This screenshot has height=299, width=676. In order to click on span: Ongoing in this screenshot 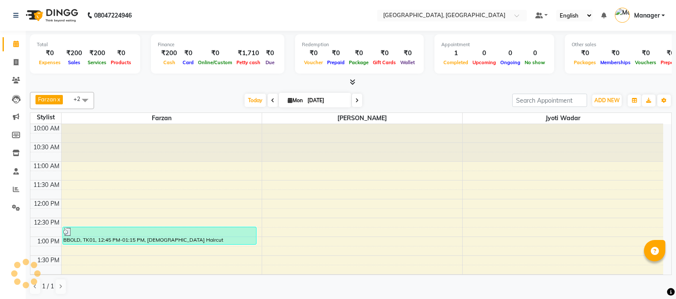, I will do `click(510, 62)`.